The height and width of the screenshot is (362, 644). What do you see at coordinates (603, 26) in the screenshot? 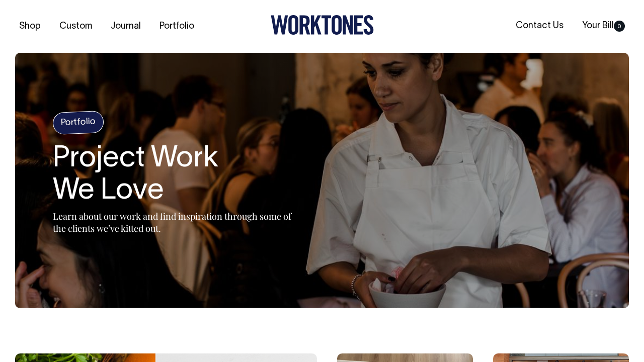
I see `a: Your Bill0` at bounding box center [603, 26].